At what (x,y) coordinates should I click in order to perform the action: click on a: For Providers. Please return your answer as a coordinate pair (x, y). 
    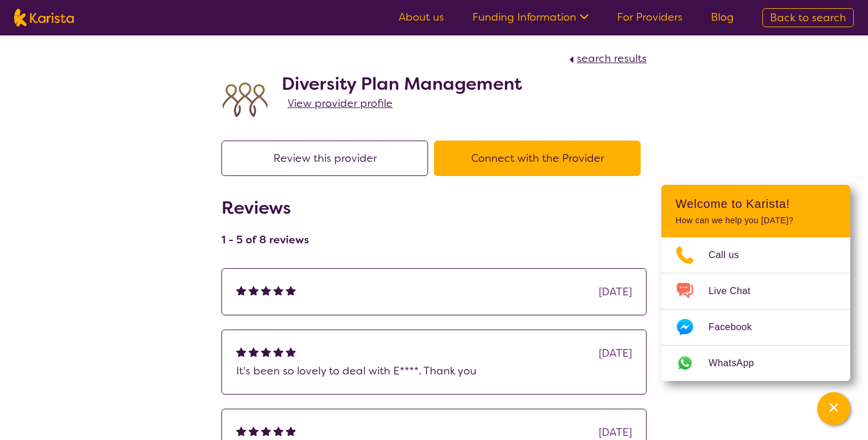
    Looking at the image, I should click on (649, 17).